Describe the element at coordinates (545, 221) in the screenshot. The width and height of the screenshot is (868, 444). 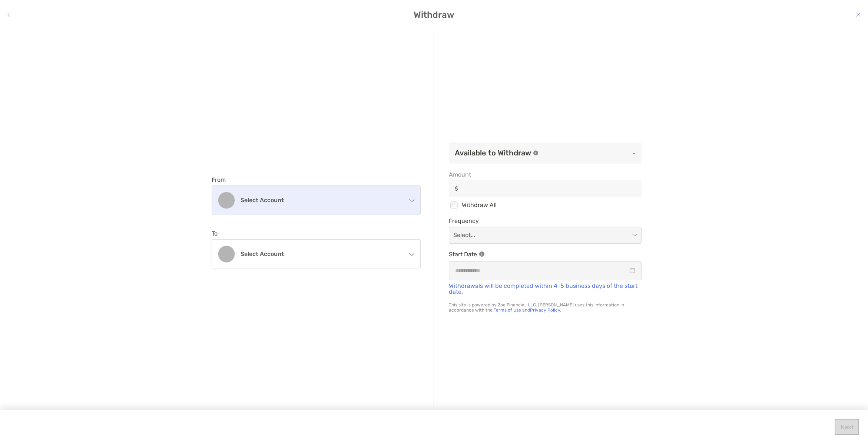
I see `span: Frequency` at that location.